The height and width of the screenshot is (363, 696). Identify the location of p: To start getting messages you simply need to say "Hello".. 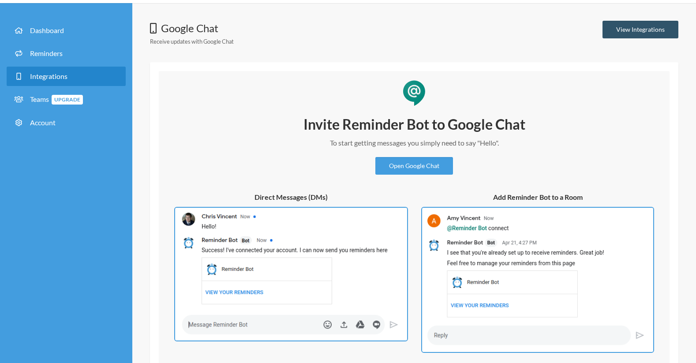
(414, 143).